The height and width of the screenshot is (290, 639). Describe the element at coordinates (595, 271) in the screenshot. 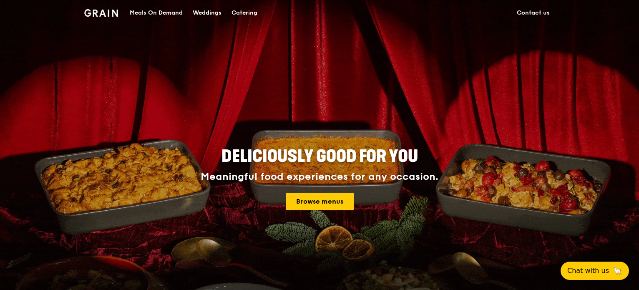

I see `button: Chat with us🦙` at that location.